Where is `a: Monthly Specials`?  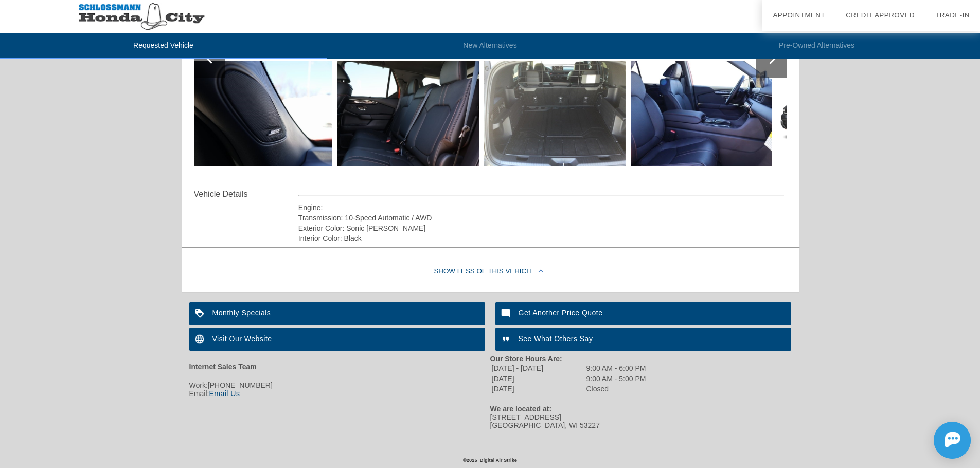
a: Monthly Specials is located at coordinates (337, 313).